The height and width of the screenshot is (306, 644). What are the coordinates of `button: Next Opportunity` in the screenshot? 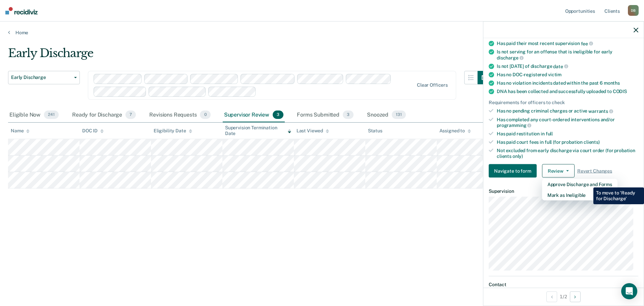 It's located at (575, 297).